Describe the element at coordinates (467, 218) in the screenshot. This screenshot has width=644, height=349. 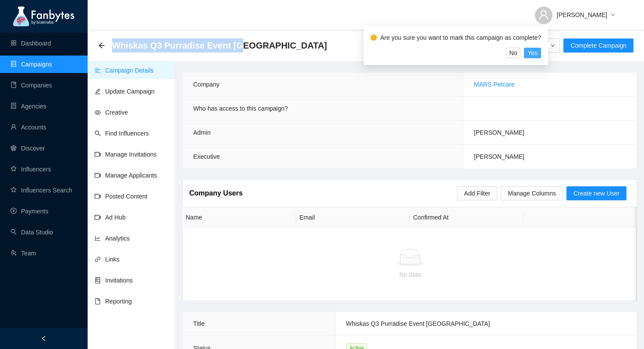
I see `th: Confirmed At` at that location.